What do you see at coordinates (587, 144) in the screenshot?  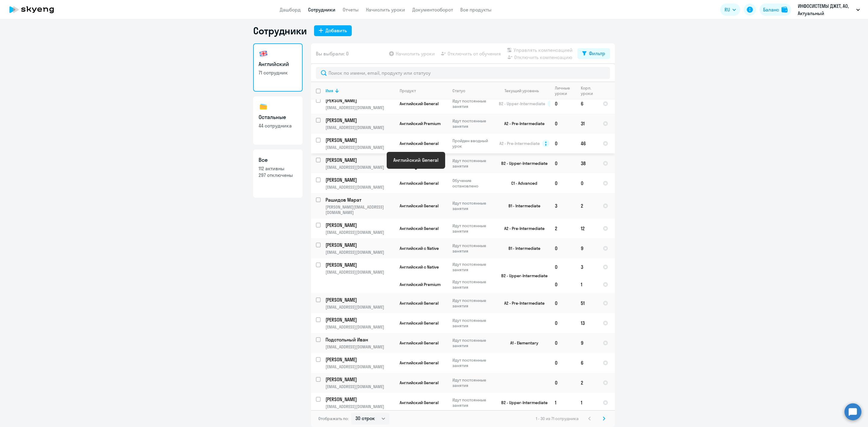 I see `td: 46` at bounding box center [587, 144].